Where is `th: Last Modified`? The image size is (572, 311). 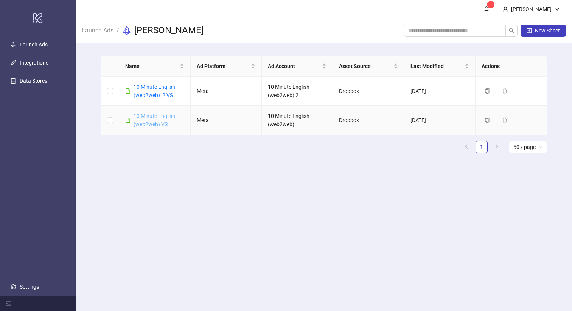 th: Last Modified is located at coordinates (440, 66).